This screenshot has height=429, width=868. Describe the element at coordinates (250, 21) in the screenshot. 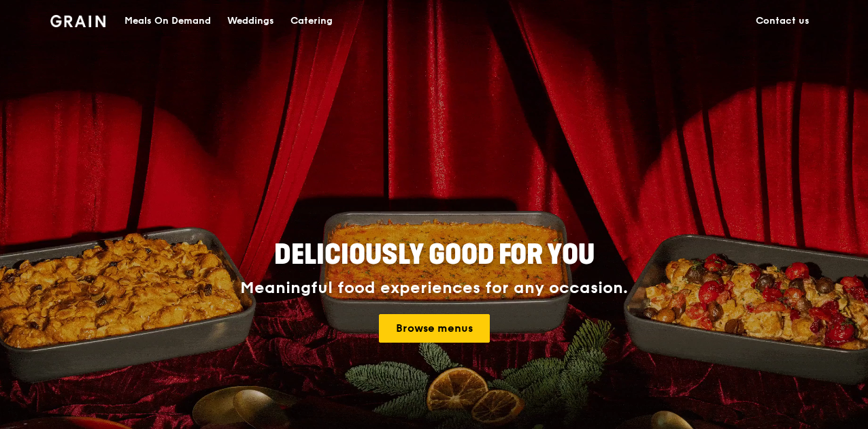

I see `a: Weddings` at that location.